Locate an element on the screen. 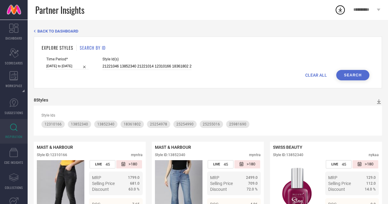 This screenshot has width=388, height=204. span: CLEAR ALL is located at coordinates (316, 75).